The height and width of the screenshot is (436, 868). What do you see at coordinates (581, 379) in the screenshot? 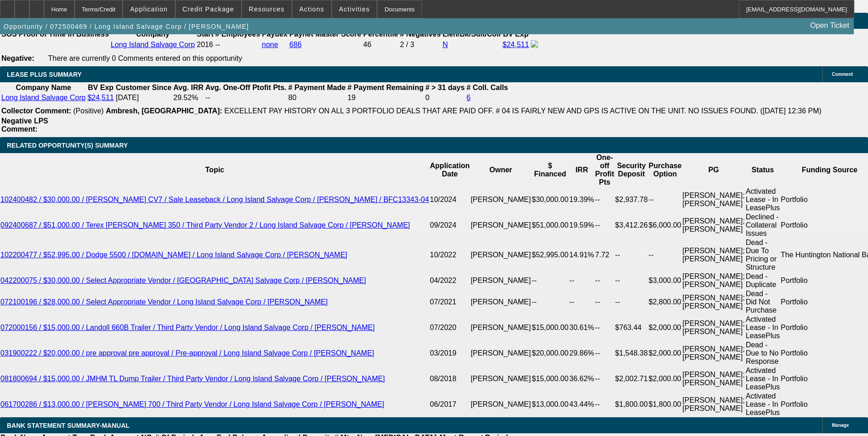
I see `td: 36.62%` at bounding box center [581, 379].